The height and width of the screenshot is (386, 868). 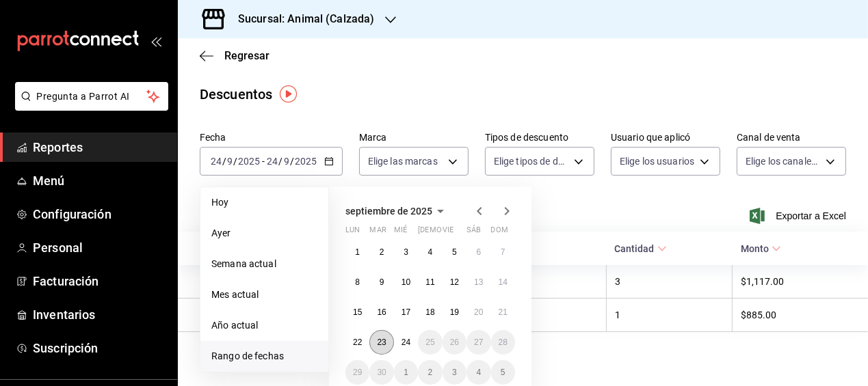 I want to click on abbr: 1 de septiembre de 2025, so click(x=357, y=253).